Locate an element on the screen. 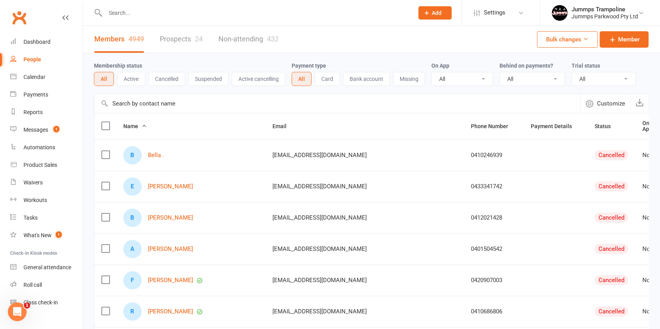 The width and height of the screenshot is (660, 329). a: Calendar is located at coordinates (46, 77).